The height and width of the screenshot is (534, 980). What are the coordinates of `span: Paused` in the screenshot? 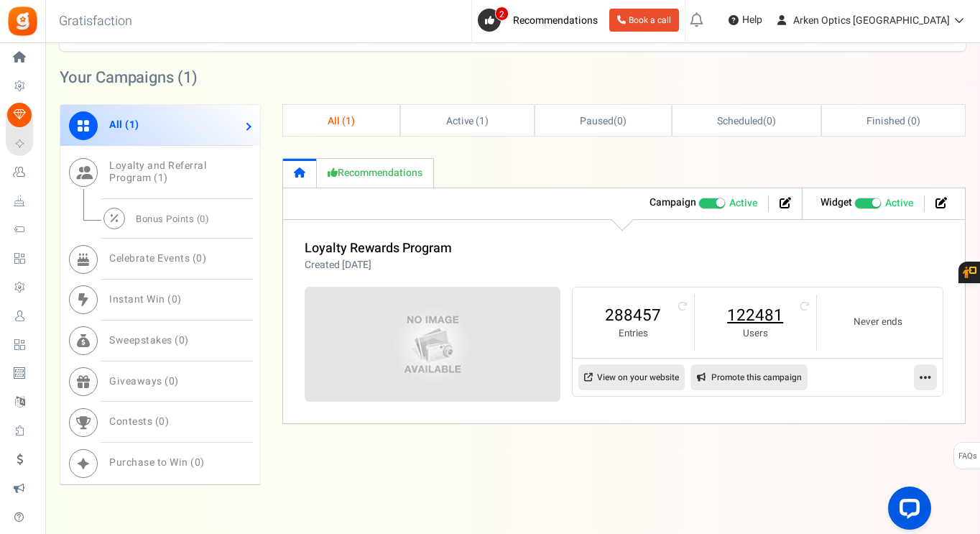 It's located at (597, 121).